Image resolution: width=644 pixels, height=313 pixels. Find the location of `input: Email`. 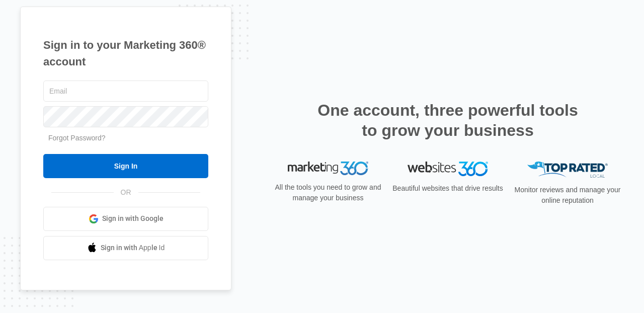

input: Email is located at coordinates (126, 91).